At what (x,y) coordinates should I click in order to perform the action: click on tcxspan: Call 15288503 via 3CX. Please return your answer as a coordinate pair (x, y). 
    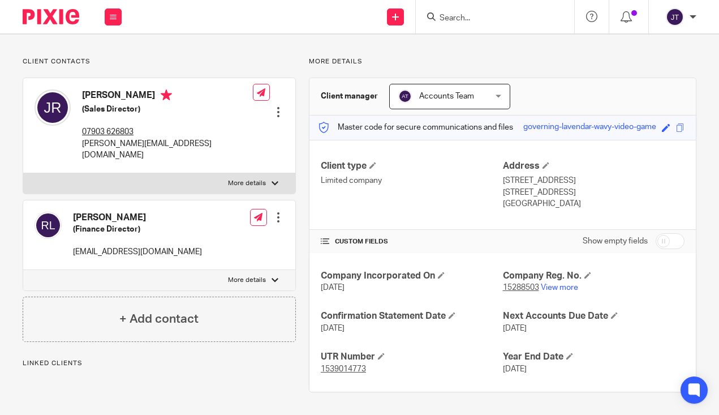
    Looking at the image, I should click on (521, 287).